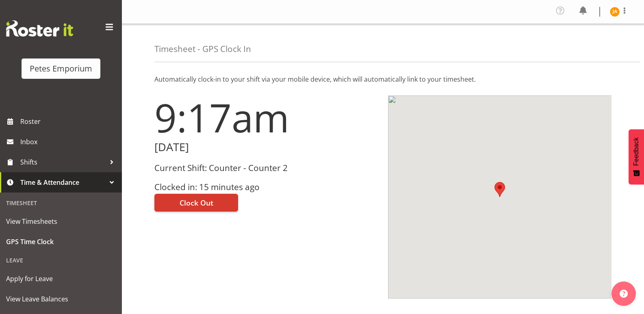  I want to click on p: Automatically clock-in to your shift via your mobile device, which will automatically link to you..., so click(382, 79).